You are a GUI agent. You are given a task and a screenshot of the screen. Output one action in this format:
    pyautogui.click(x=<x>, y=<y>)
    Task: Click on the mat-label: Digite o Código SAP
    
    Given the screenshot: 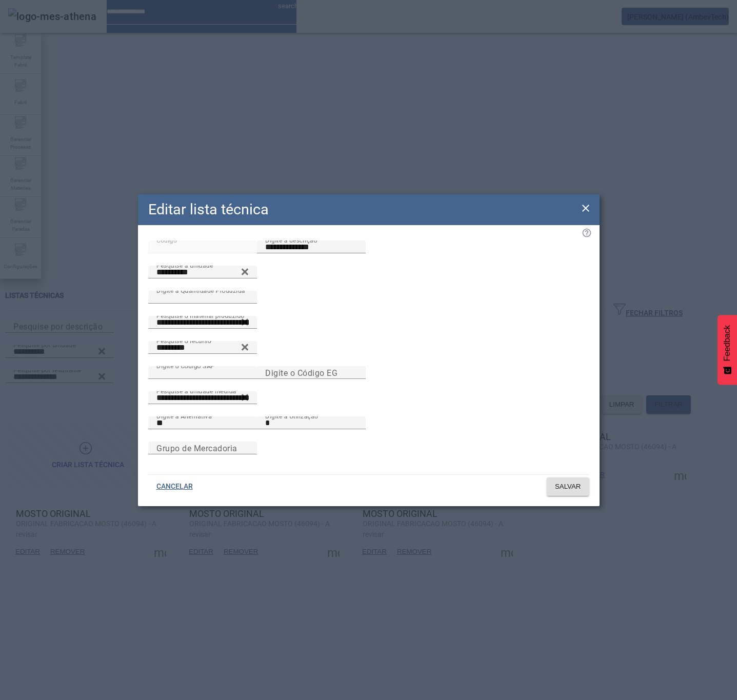 What is the action you would take?
    pyautogui.click(x=186, y=366)
    